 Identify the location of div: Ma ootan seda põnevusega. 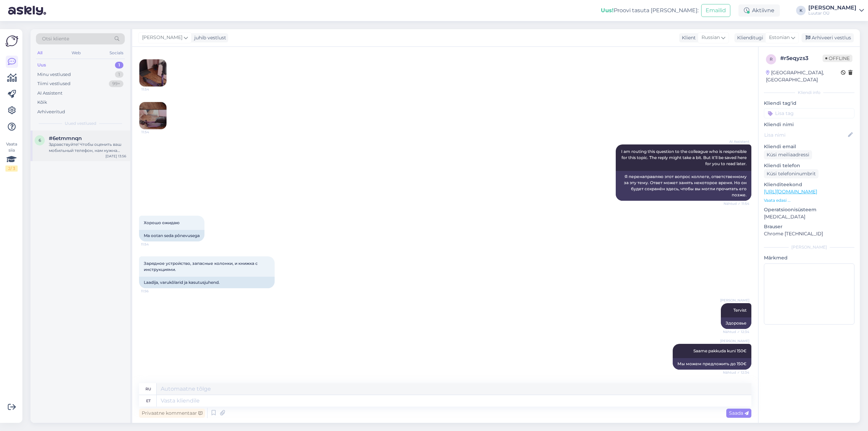
(172, 236).